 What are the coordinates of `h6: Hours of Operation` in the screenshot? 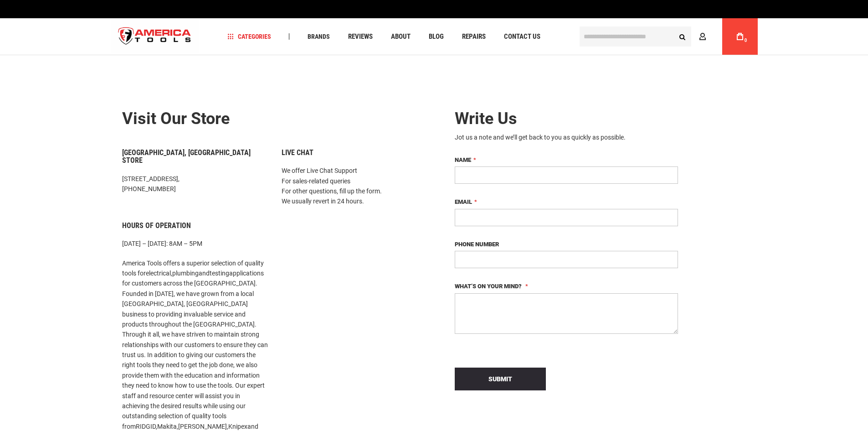 It's located at (195, 225).